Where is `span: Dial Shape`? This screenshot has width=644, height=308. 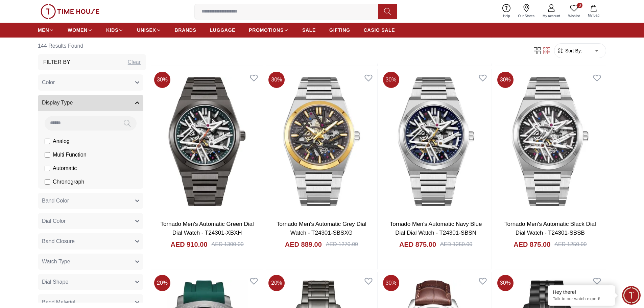 span: Dial Shape is located at coordinates (55, 282).